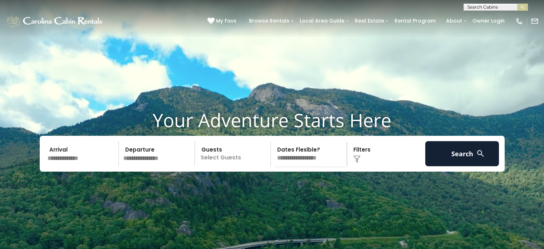 The width and height of the screenshot is (544, 249). I want to click on img: search-regular-white.png, so click(481, 153).